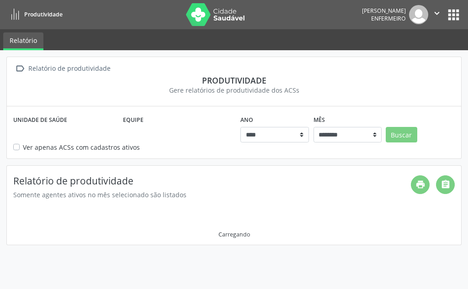 The width and height of the screenshot is (468, 289). Describe the element at coordinates (40, 120) in the screenshot. I see `label: Unidade de saúde` at that location.